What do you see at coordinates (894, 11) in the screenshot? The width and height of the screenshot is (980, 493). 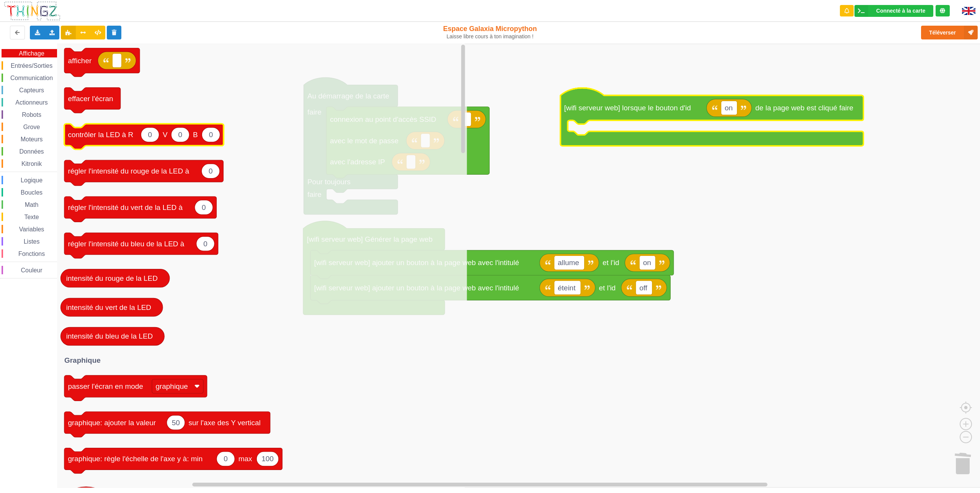 I see `div: Ta base fonctionne bien !` at bounding box center [894, 11].